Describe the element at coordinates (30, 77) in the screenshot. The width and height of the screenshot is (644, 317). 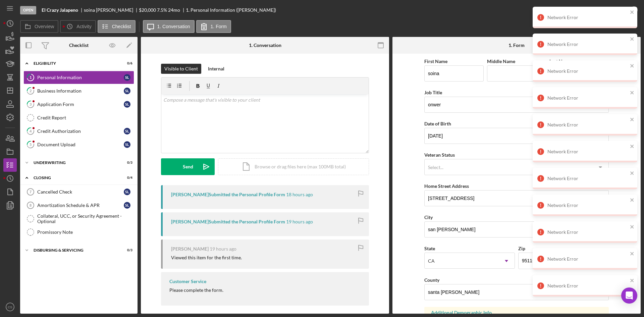
I see `tspan: 1` at that location.